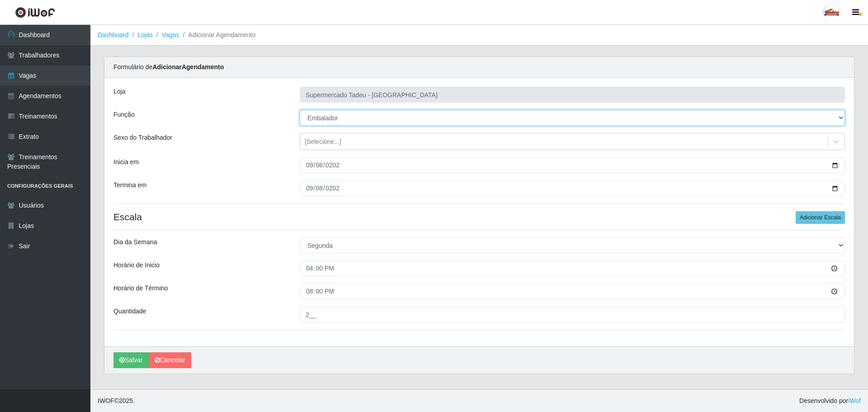 This screenshot has height=412, width=868. I want to click on div: Formulário de, so click(480, 67).